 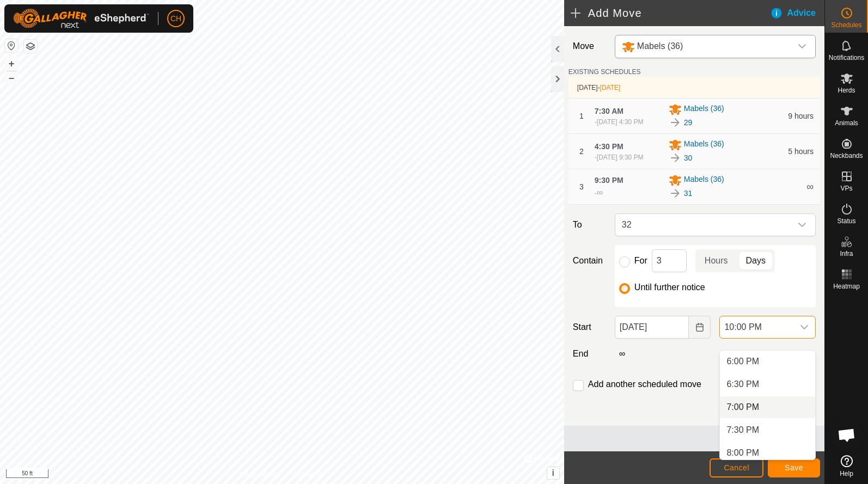 What do you see at coordinates (81, 18) in the screenshot?
I see `img: Gallagher Logo` at bounding box center [81, 18].